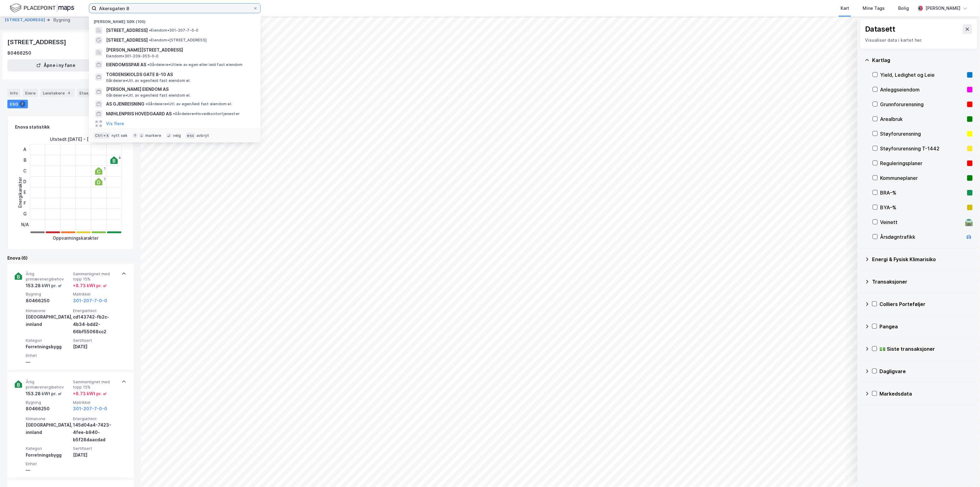 The height and width of the screenshot is (487, 980). Describe the element at coordinates (14, 93) in the screenshot. I see `div: Info` at that location.